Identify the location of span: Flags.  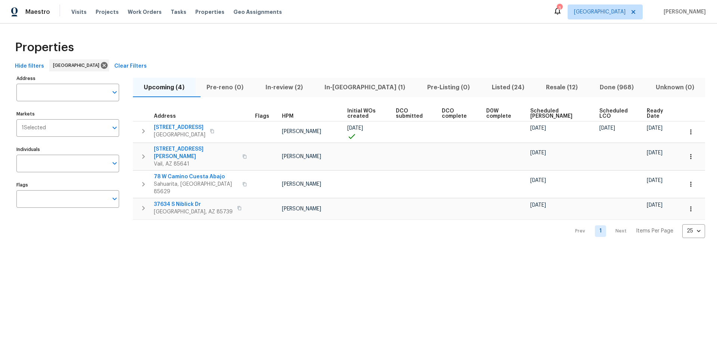
(262, 116).